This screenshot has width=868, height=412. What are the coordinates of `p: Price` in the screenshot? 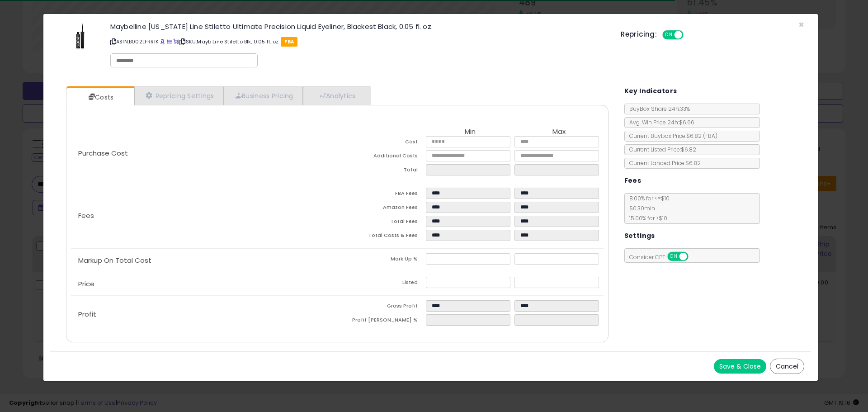 It's located at (204, 284).